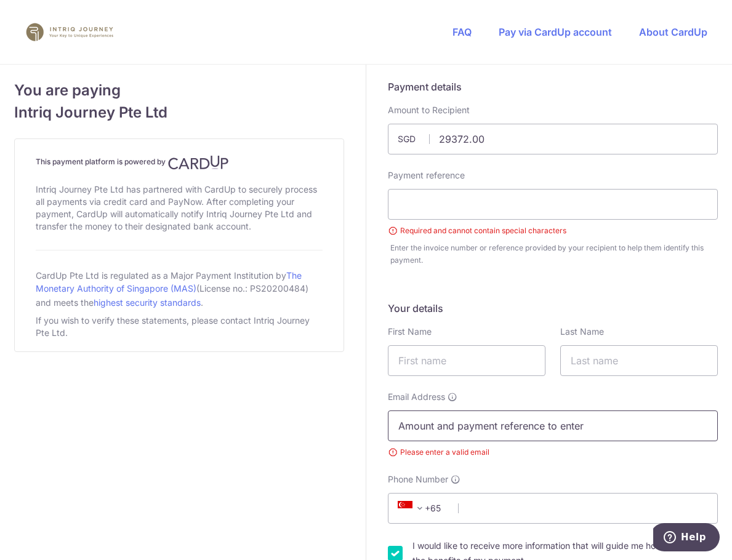  Describe the element at coordinates (180, 208) in the screenshot. I see `div: Intriq Journey Pte Ltd has partnered with CardUp to securely process all payments via credit card...` at that location.